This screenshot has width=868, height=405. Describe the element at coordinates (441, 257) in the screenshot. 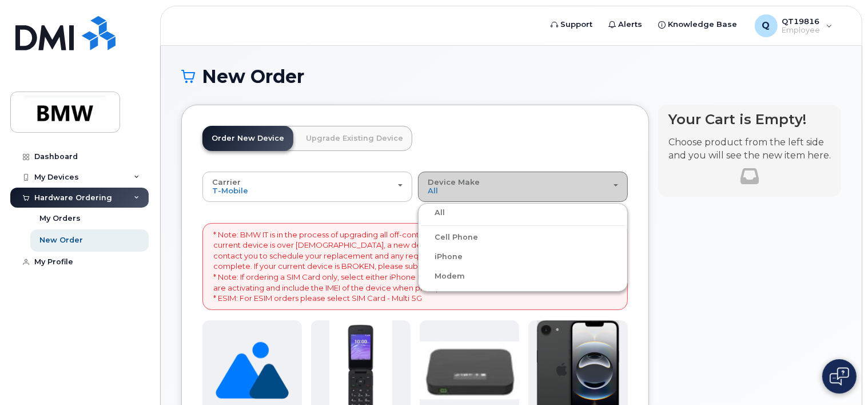

I see `label: iPhone` at that location.